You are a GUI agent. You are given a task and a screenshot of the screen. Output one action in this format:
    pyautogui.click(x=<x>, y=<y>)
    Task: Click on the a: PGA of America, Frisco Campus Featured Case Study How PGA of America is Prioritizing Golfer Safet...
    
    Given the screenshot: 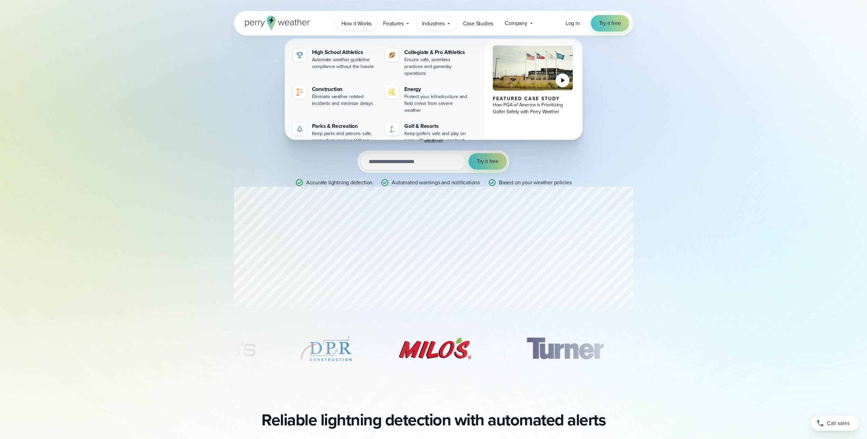 What is the action you would take?
    pyautogui.click(x=533, y=96)
    